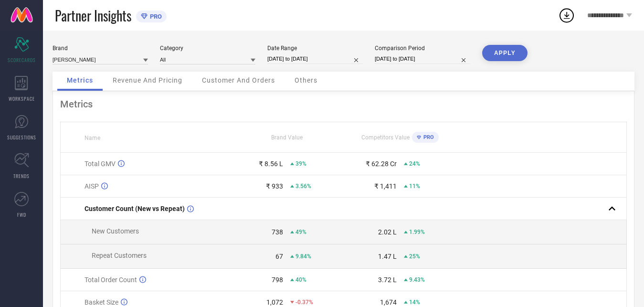 The image size is (644, 307). I want to click on span: SUGGESTIONS, so click(21, 137).